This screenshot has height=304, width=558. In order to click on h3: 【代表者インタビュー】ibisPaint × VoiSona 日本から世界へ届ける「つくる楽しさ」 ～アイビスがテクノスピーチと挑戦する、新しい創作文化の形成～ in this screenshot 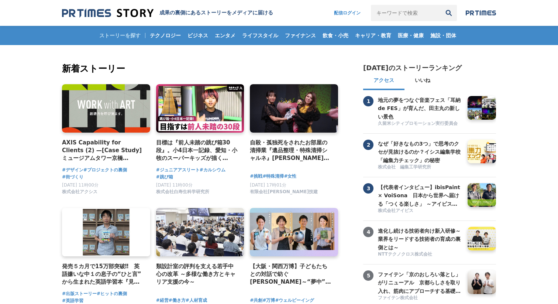, I will do `click(420, 195)`.